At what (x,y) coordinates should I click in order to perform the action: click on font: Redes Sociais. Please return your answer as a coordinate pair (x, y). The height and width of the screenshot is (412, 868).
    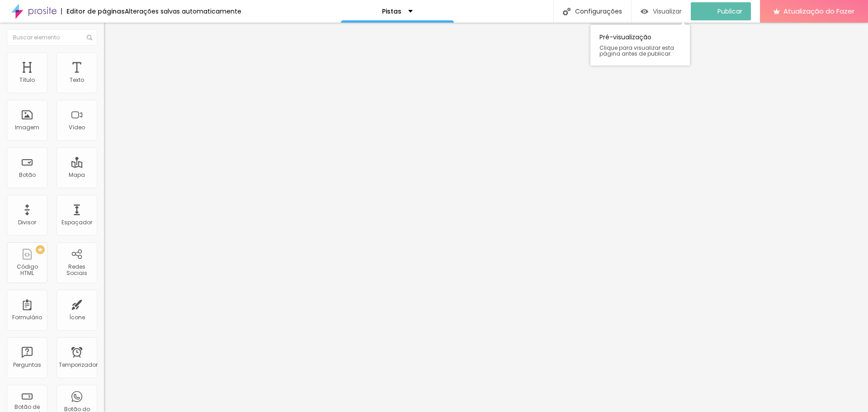
    Looking at the image, I should click on (77, 269).